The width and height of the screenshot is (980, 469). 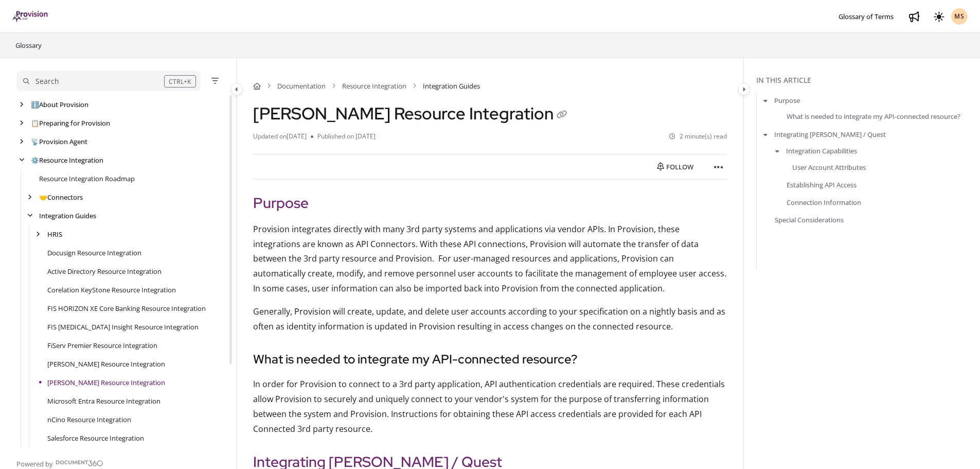 I want to click on h2: Purpose, so click(x=490, y=202).